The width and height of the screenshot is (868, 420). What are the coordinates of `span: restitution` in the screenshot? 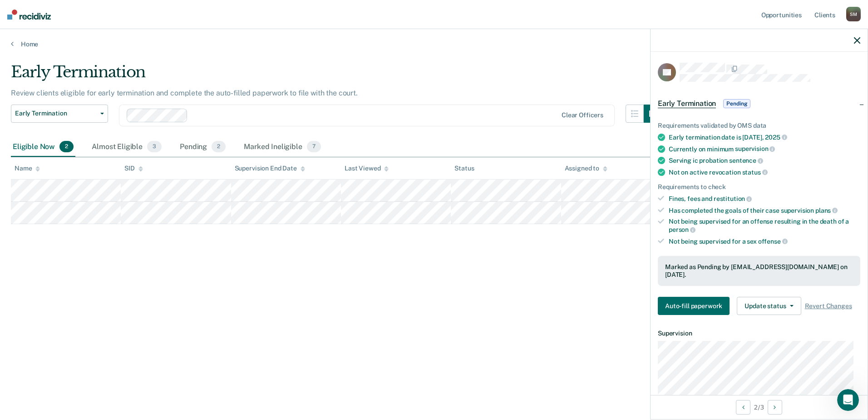 It's located at (733, 199).